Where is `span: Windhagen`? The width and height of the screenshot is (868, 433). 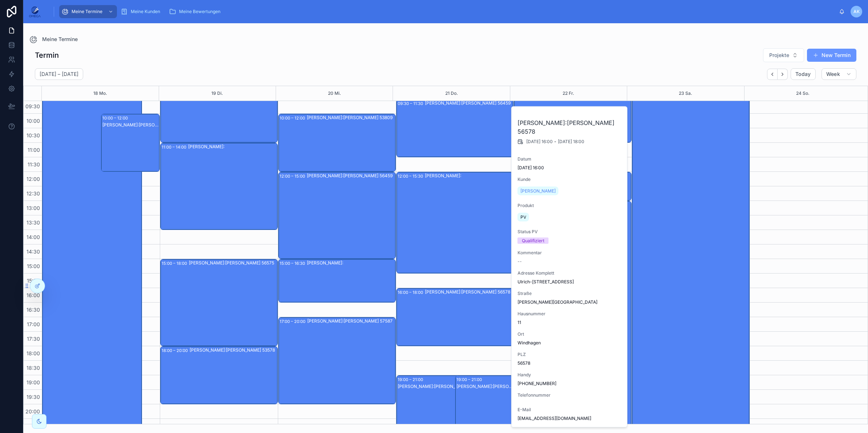
span: Windhagen is located at coordinates (570, 343).